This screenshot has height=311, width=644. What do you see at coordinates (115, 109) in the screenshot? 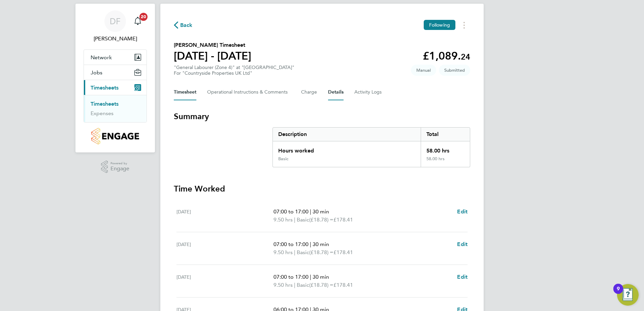
I see `div: Timesheets` at bounding box center [115, 109].